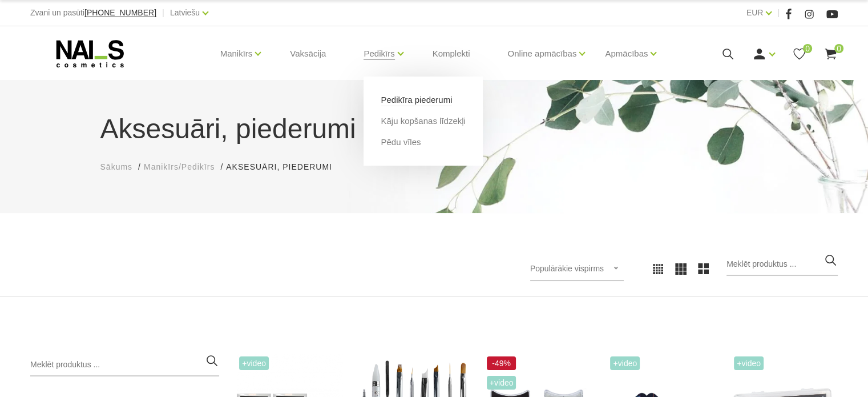 The image size is (868, 397). I want to click on h1: Aksesuāri, piederumi, so click(434, 129).